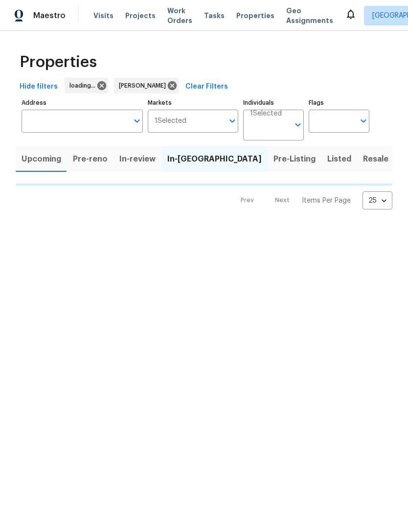 The width and height of the screenshot is (408, 532). I want to click on span: In-review, so click(137, 159).